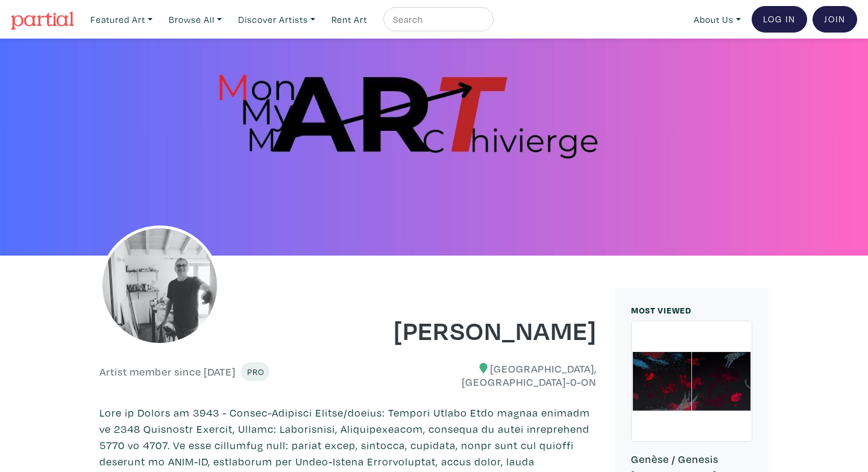  Describe the element at coordinates (195, 19) in the screenshot. I see `a: Browse All` at that location.